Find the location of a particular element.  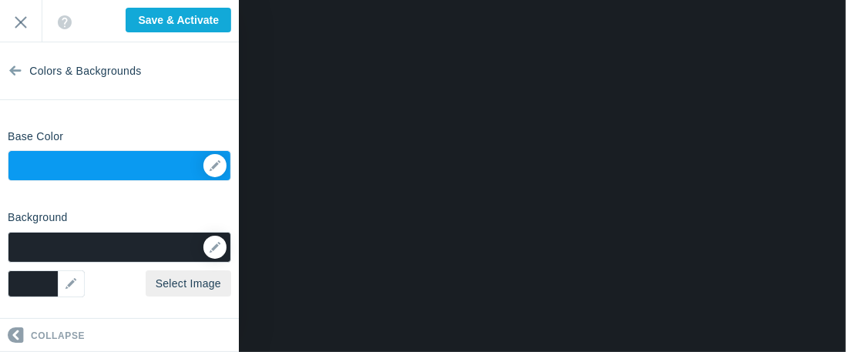

a: Select Image is located at coordinates (188, 283).